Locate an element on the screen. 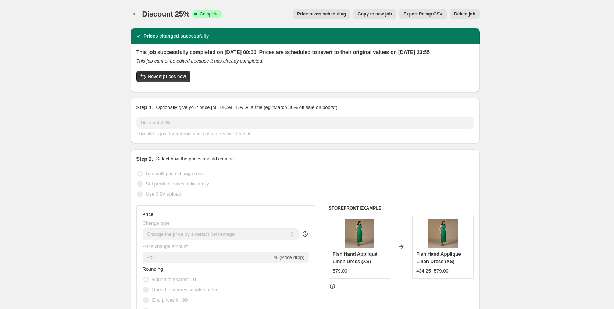 The width and height of the screenshot is (614, 309). span: Price revert scheduling is located at coordinates (321, 14).